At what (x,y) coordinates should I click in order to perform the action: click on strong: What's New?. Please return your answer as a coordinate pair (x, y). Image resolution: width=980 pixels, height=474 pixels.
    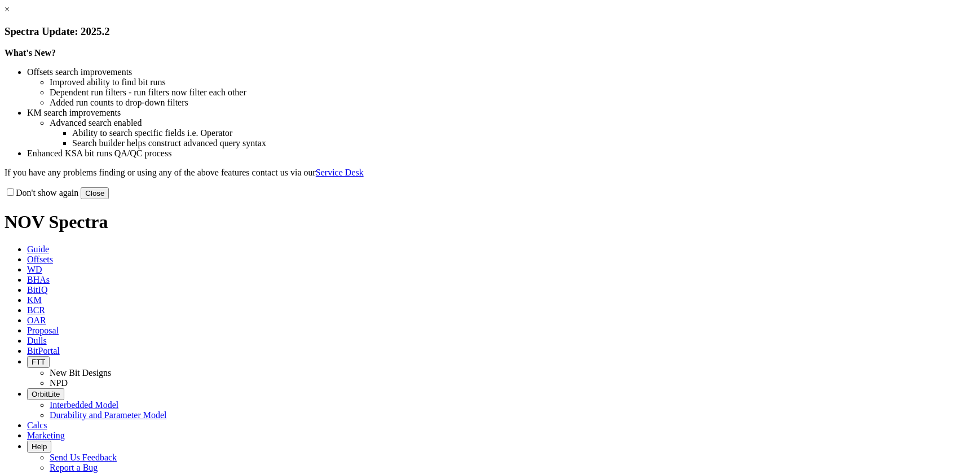
    Looking at the image, I should click on (30, 52).